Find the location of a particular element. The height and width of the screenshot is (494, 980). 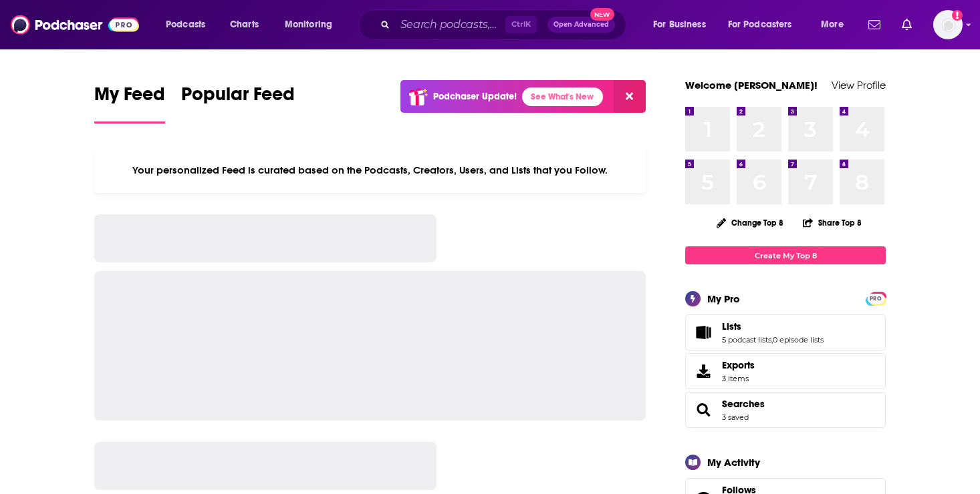

span: For Podcasters is located at coordinates (760, 24).